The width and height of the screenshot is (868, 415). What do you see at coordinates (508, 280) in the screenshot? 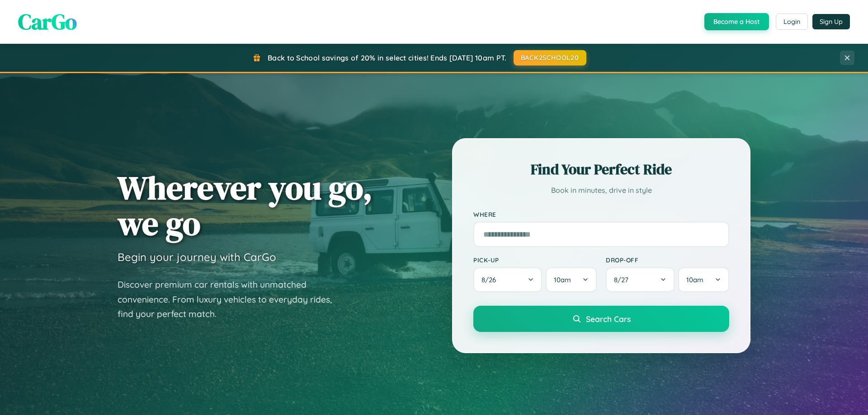
I see `button: 8/26` at bounding box center [508, 280].